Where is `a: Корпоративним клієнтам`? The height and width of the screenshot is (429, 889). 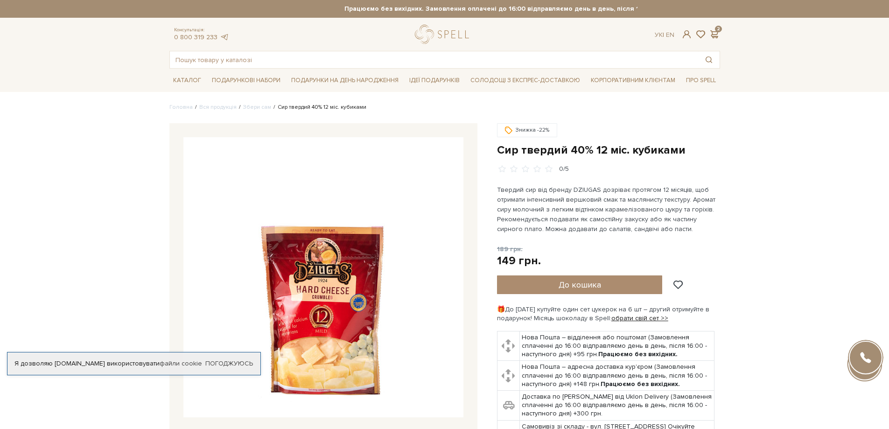 a: Корпоративним клієнтам is located at coordinates (633, 80).